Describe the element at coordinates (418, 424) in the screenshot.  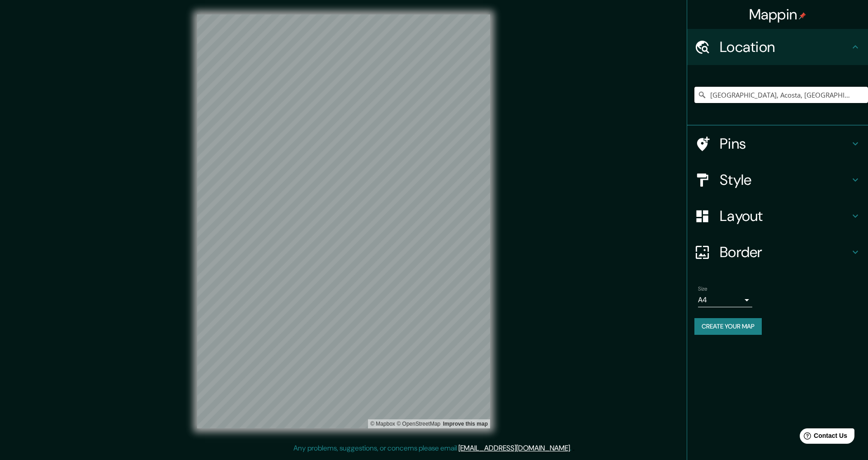
I see `a: OpenStreetMap` at that location.